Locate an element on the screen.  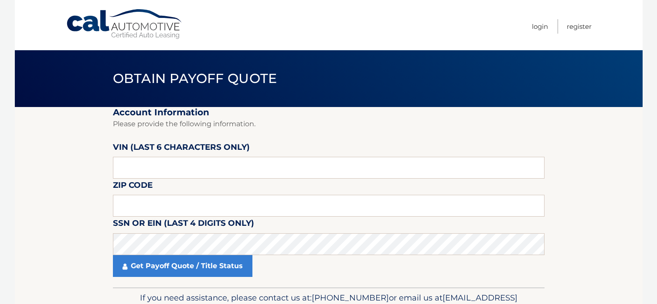
a: Login is located at coordinates (540, 26).